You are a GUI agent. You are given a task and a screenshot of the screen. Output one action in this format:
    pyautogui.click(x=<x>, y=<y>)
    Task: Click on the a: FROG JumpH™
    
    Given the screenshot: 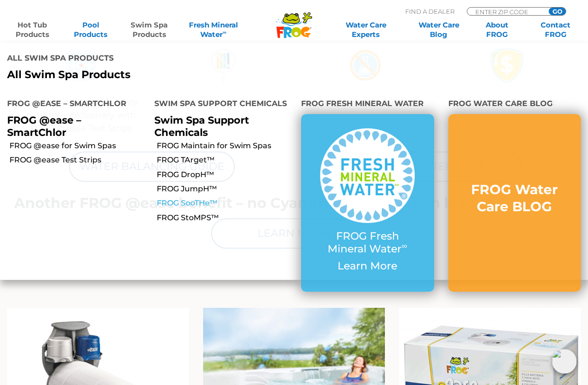 What is the action you would take?
    pyautogui.click(x=225, y=189)
    